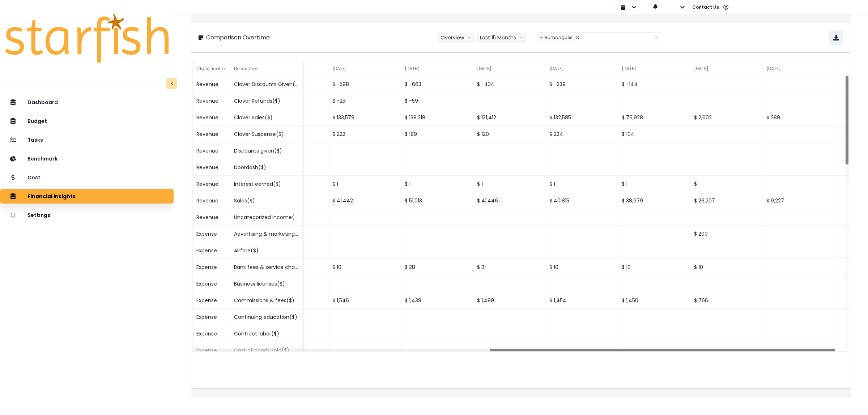 The image size is (868, 415). What do you see at coordinates (267, 150) in the screenshot?
I see `div: Discounts given($)` at bounding box center [267, 150].